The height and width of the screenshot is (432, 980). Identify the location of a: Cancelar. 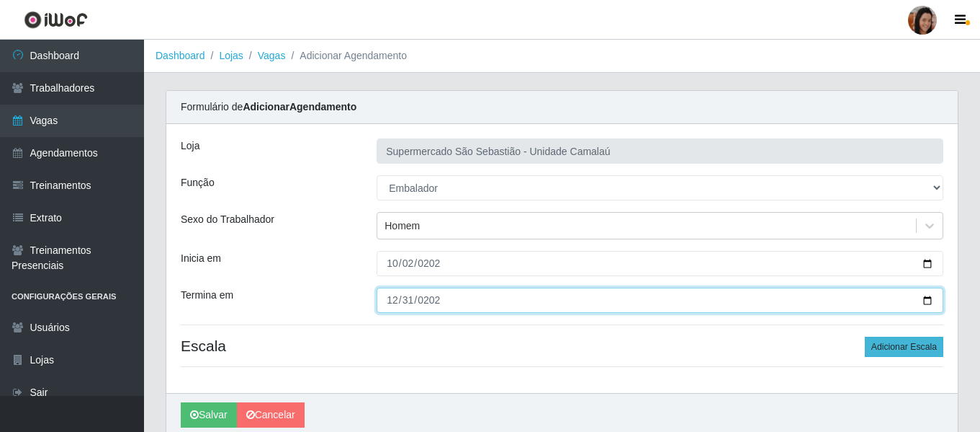
(271, 415).